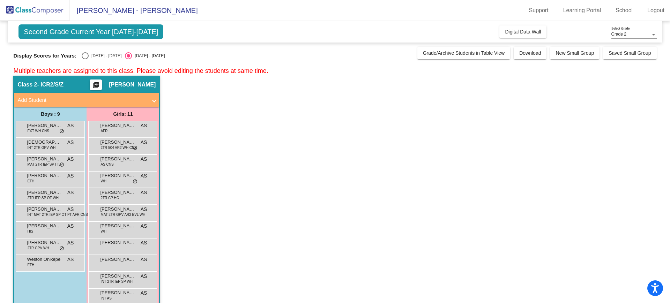 The width and height of the screenshot is (670, 303). Describe the element at coordinates (44, 164) in the screenshot. I see `span: MAT 2TR IEP SP HIS` at that location.